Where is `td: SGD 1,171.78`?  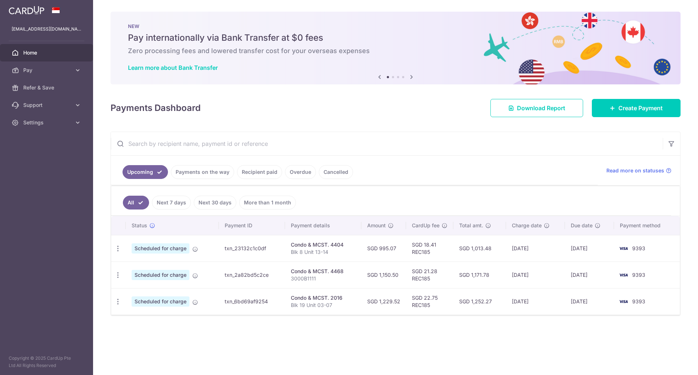 td: SGD 1,171.78 is located at coordinates (480, 275).